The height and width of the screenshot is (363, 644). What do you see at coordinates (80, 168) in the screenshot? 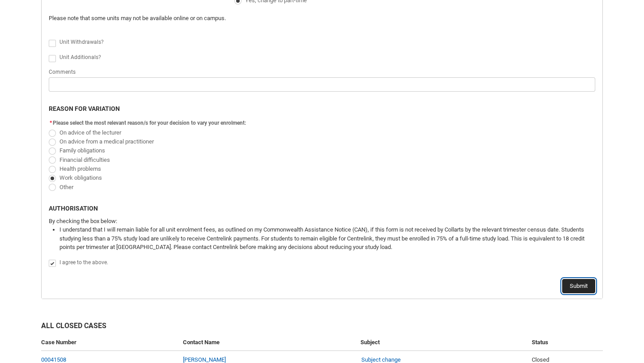
I see `span: Health problems` at bounding box center [80, 168].